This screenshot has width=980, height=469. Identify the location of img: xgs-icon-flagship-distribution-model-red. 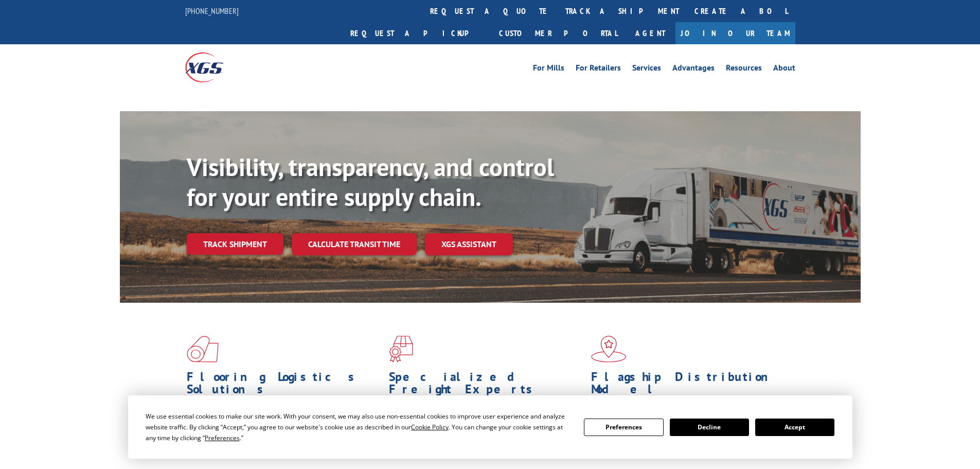
(609, 349).